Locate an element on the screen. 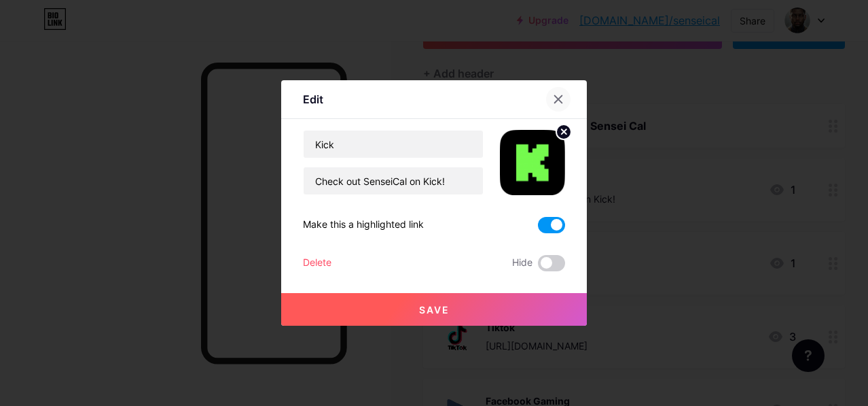 The image size is (868, 406). input: Title is located at coordinates (393, 144).